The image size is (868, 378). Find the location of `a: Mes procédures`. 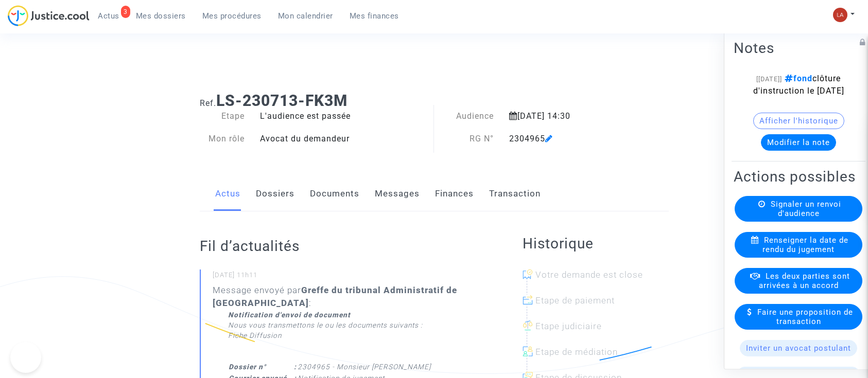

a: Mes procédures is located at coordinates (232, 16).